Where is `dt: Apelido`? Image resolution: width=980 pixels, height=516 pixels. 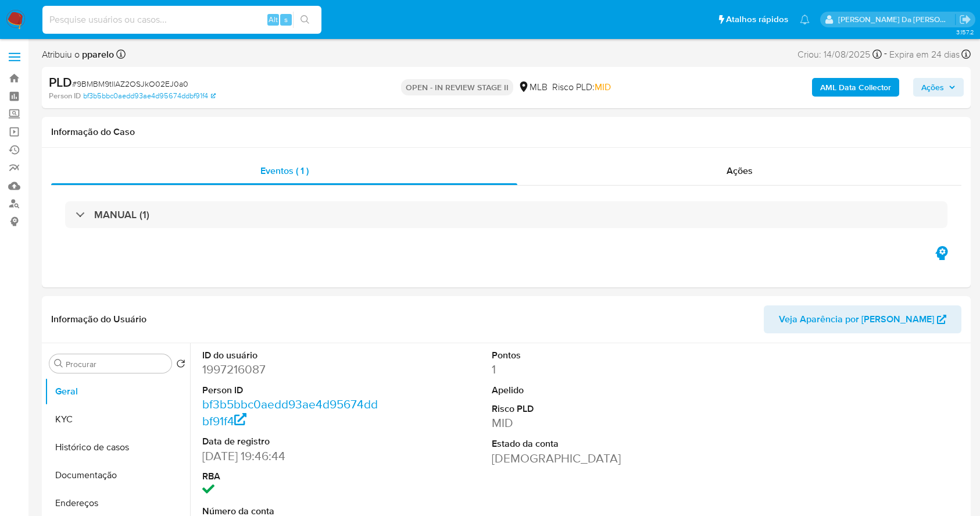
dt: Apelido is located at coordinates (583, 390).